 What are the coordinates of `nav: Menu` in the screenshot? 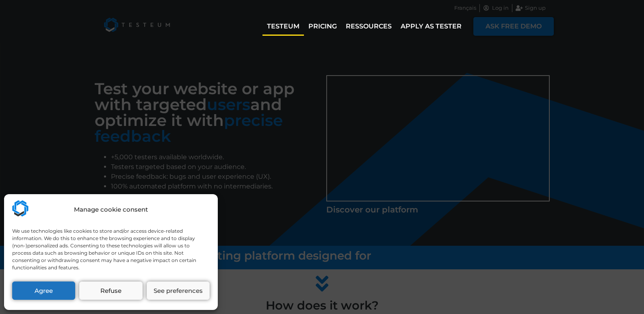 It's located at (364, 26).